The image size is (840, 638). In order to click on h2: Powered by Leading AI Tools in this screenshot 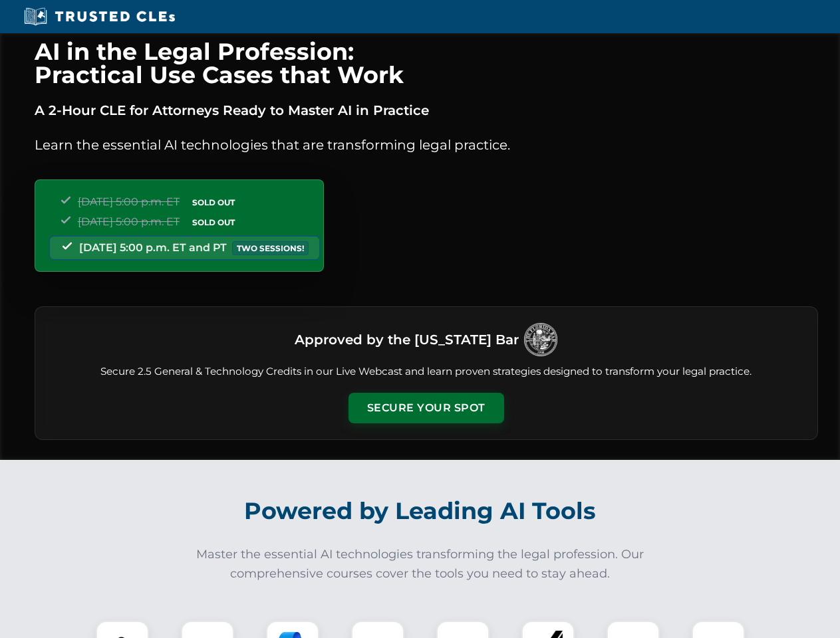, I will do `click(420, 511)`.